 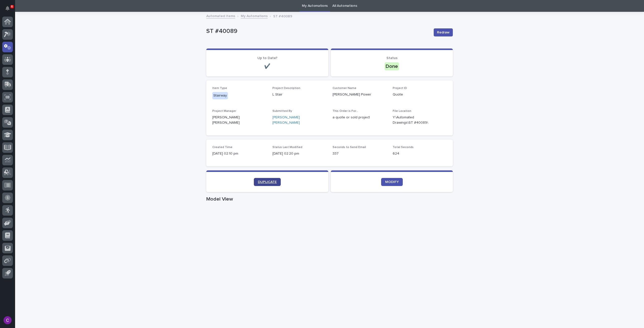 I want to click on span: Item Type, so click(x=219, y=88).